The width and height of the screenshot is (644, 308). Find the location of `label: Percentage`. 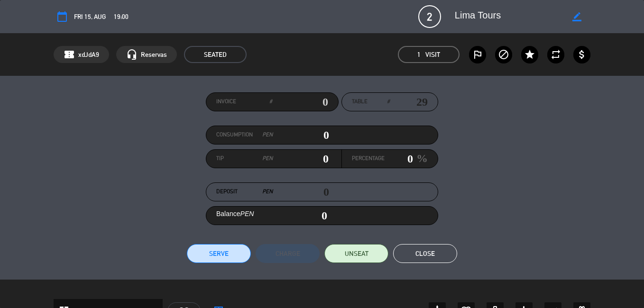

label: Percentage is located at coordinates (368, 158).